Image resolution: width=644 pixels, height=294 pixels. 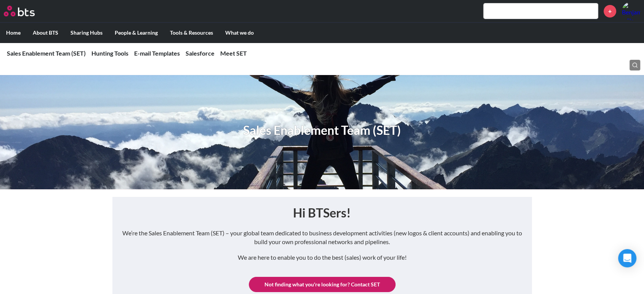 What do you see at coordinates (191, 33) in the screenshot?
I see `label: Tools & Resources` at bounding box center [191, 33].